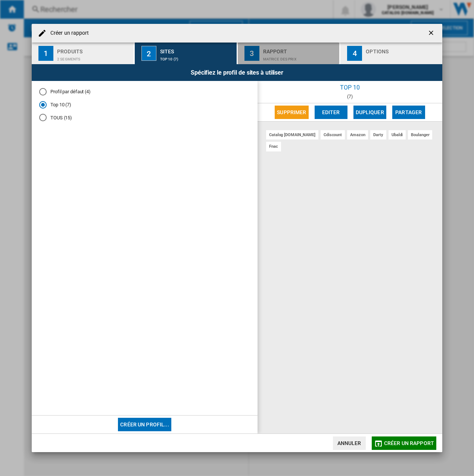  I want to click on div: boulanger, so click(420, 134).